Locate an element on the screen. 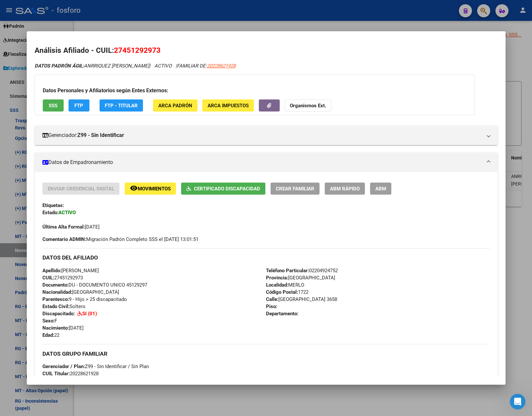 Image resolution: width=532 pixels, height=416 pixels. strong: Piso: is located at coordinates (272, 306).